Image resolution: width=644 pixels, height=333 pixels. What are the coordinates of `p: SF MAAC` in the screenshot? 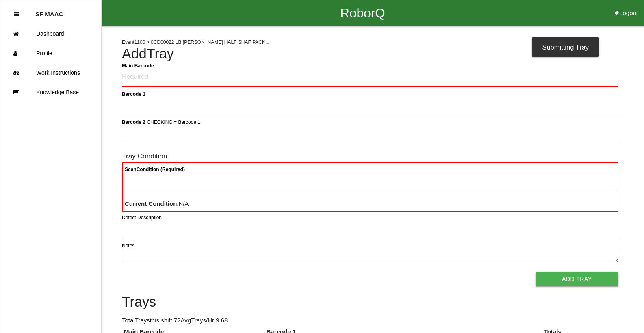 It's located at (49, 11).